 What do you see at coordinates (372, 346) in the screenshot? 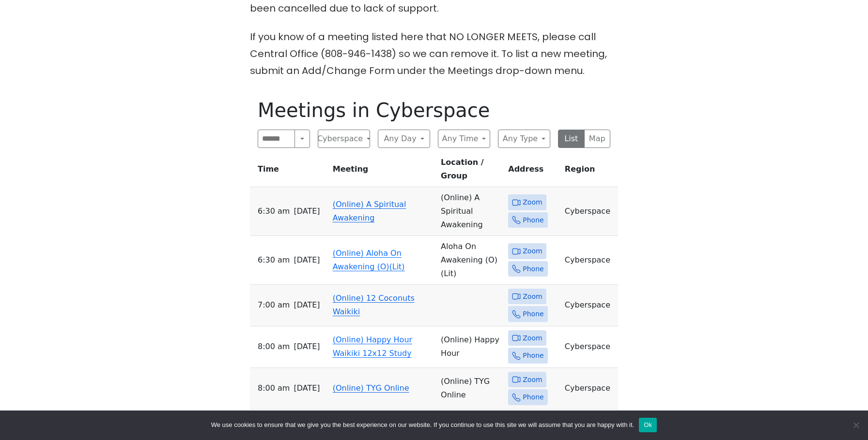
I see `a: (Online) Happy Hour Waikiki 12x12 Study` at bounding box center [372, 346].